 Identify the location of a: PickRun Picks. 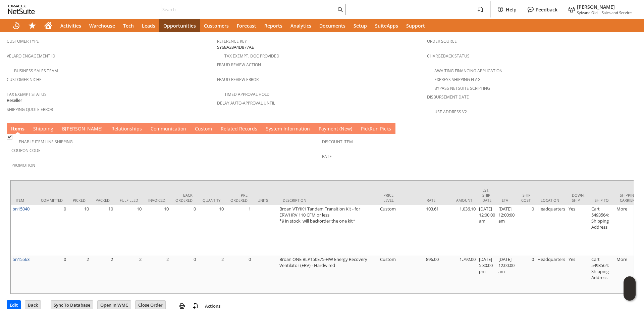
(376, 129).